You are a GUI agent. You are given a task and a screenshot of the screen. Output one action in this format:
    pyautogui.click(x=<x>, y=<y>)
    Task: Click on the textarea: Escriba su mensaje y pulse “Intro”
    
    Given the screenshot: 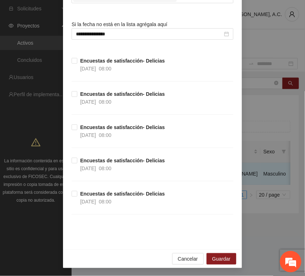 What is the action you would take?
    pyautogui.click(x=70, y=208)
    